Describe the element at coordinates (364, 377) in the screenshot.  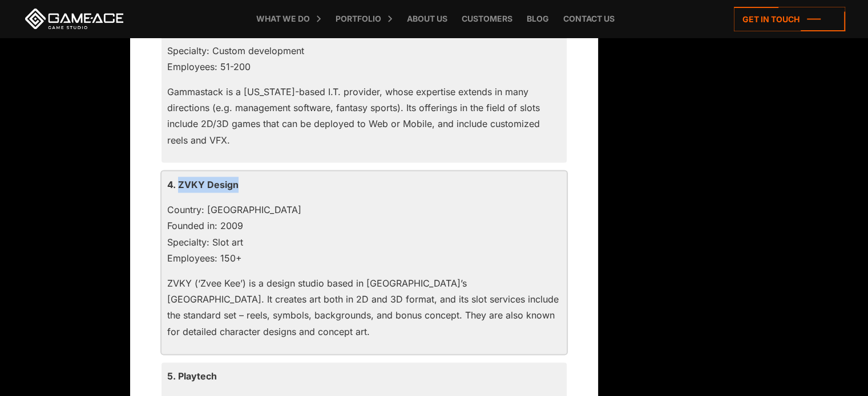
I see `p: 5. Playtech` at that location.